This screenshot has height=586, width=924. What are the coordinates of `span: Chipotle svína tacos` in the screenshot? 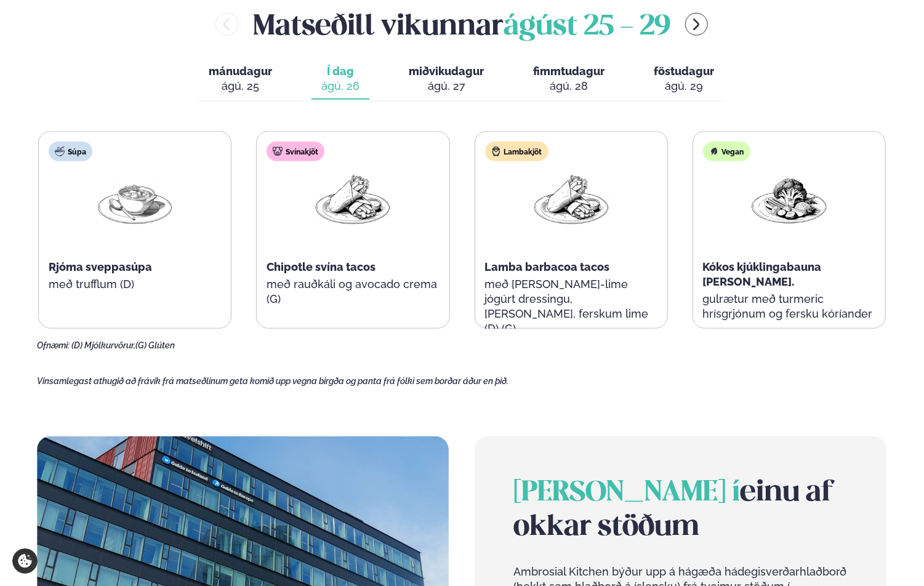 It's located at (321, 267).